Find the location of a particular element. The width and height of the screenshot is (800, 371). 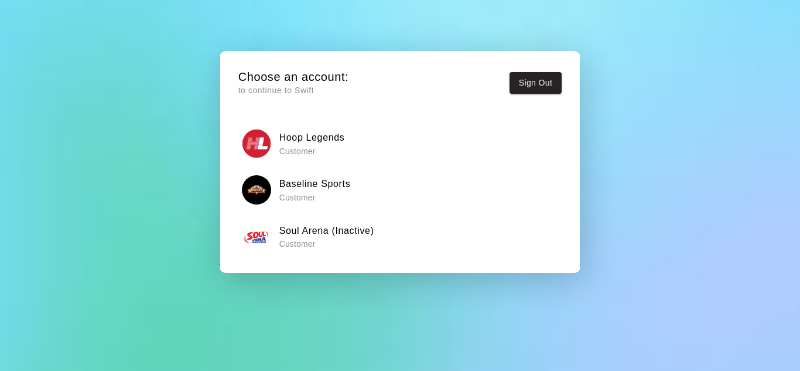

img: Soul Arena is located at coordinates (256, 236).